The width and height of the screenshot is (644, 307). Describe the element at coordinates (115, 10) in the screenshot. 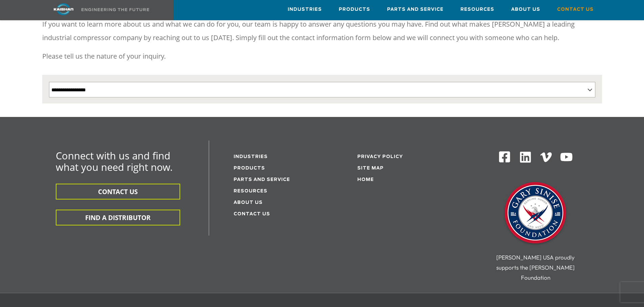

I see `img: Engineering the future` at that location.